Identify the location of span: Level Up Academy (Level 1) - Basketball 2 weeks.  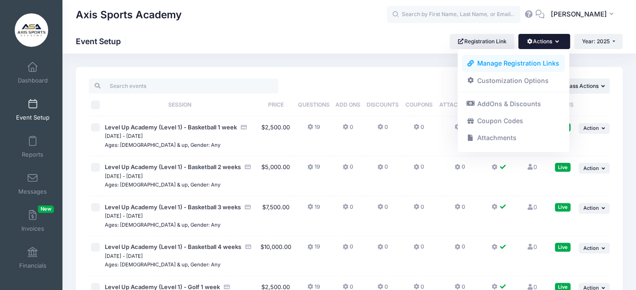
(172, 167).